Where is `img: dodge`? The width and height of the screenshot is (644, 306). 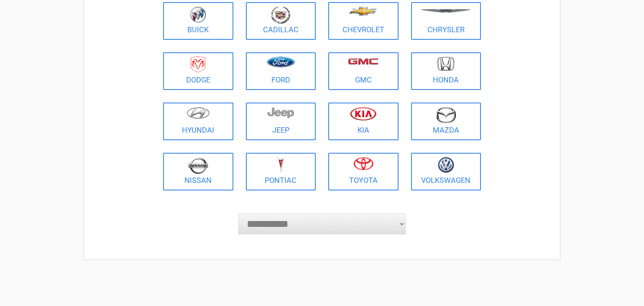 img: dodge is located at coordinates (198, 64).